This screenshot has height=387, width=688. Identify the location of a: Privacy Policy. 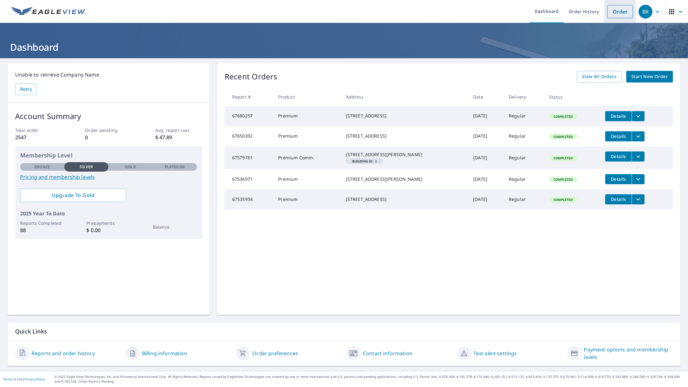
(35, 379).